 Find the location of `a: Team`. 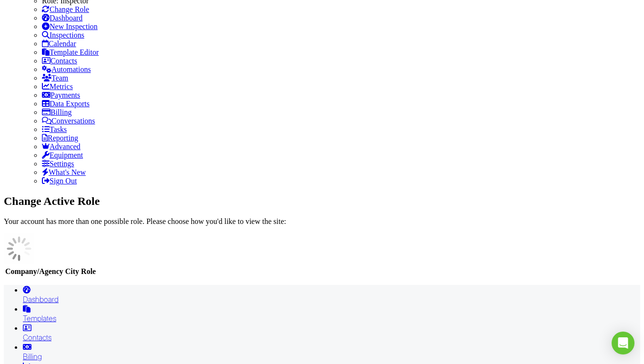

a: Team is located at coordinates (55, 78).